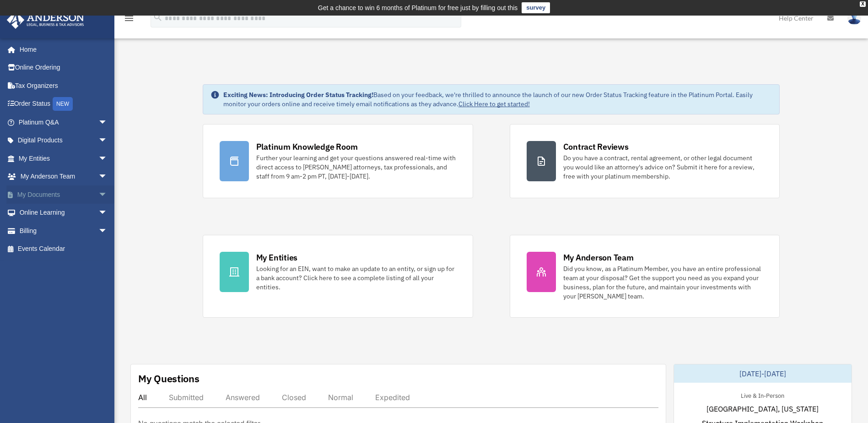  Describe the element at coordinates (536, 7) in the screenshot. I see `a: survey` at that location.